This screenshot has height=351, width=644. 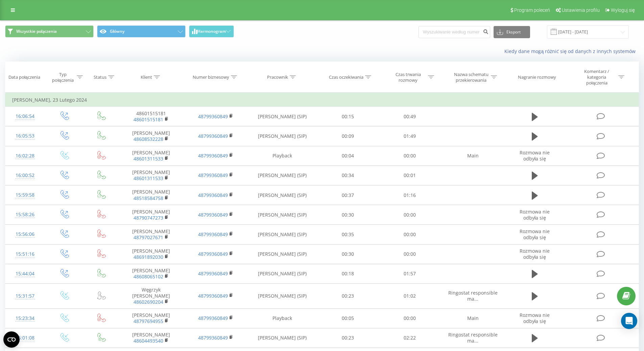 I want to click on span: Wszystkie połączenia, so click(x=37, y=32).